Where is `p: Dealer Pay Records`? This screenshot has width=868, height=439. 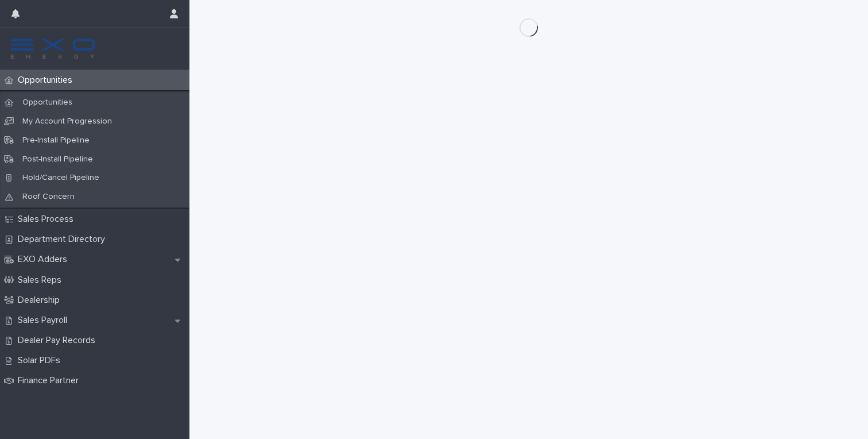 p: Dealer Pay Records is located at coordinates (59, 340).